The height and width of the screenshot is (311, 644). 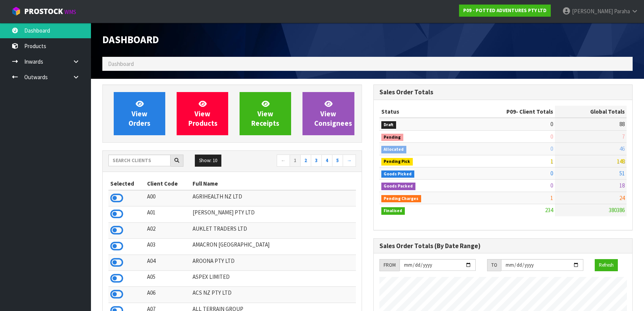 What do you see at coordinates (44, 11) in the screenshot?
I see `span: ProStock` at bounding box center [44, 11].